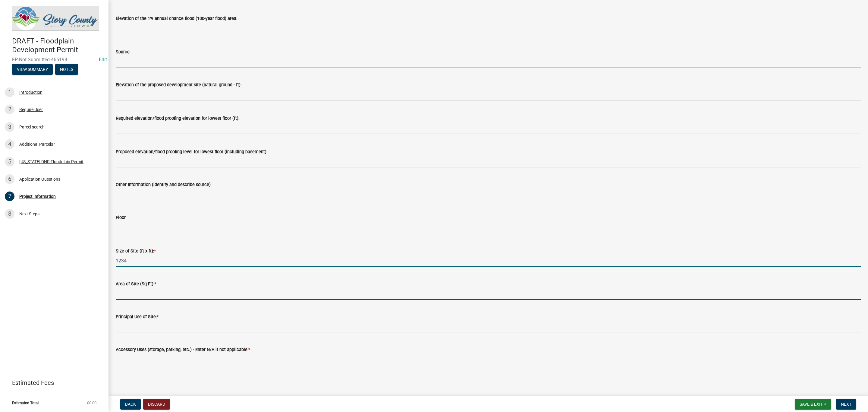 The width and height of the screenshot is (868, 412). What do you see at coordinates (10, 109) in the screenshot?
I see `div: 2` at bounding box center [10, 109].